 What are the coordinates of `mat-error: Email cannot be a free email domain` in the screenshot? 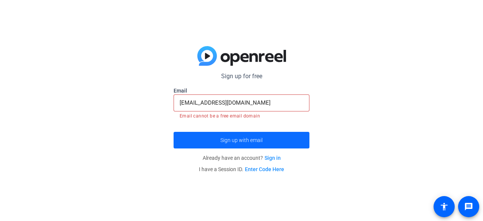 It's located at (241, 115).